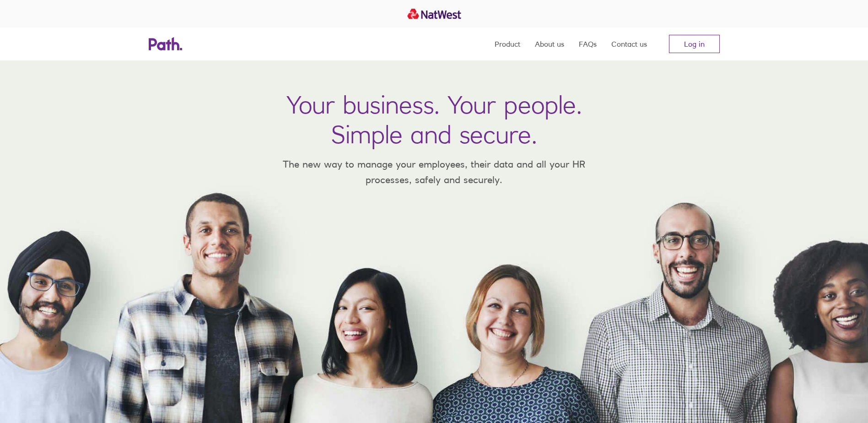 This screenshot has height=423, width=868. I want to click on h1: Your business. Your people. Simple and secure., so click(434, 119).